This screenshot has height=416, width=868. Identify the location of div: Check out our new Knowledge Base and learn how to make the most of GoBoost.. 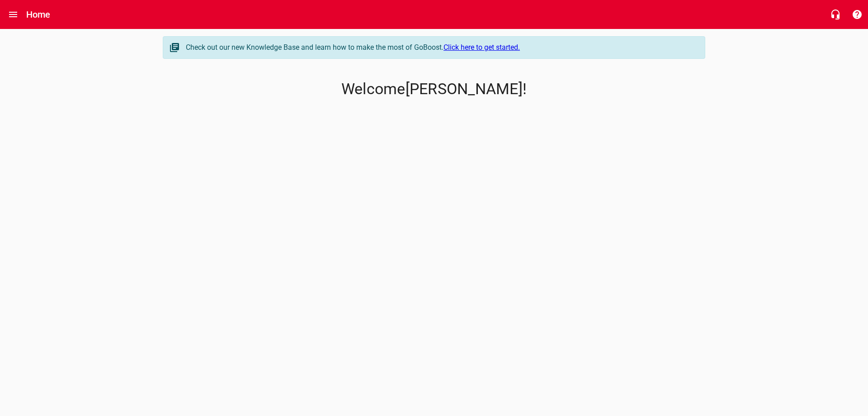
(441, 47).